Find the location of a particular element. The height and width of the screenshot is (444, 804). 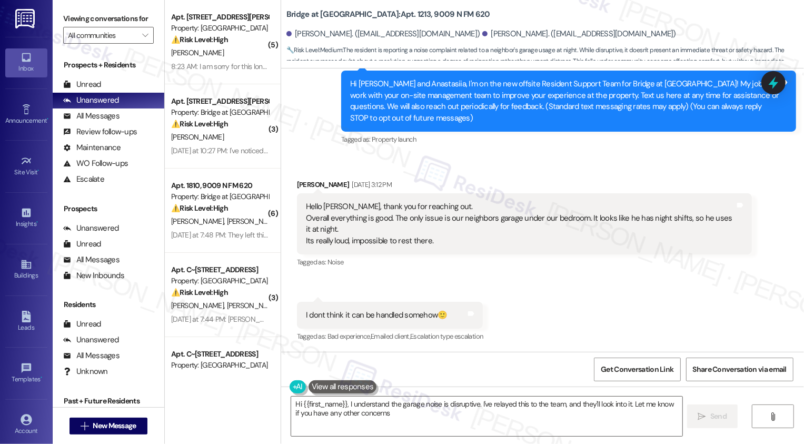

div: Unknown is located at coordinates (85, 371).